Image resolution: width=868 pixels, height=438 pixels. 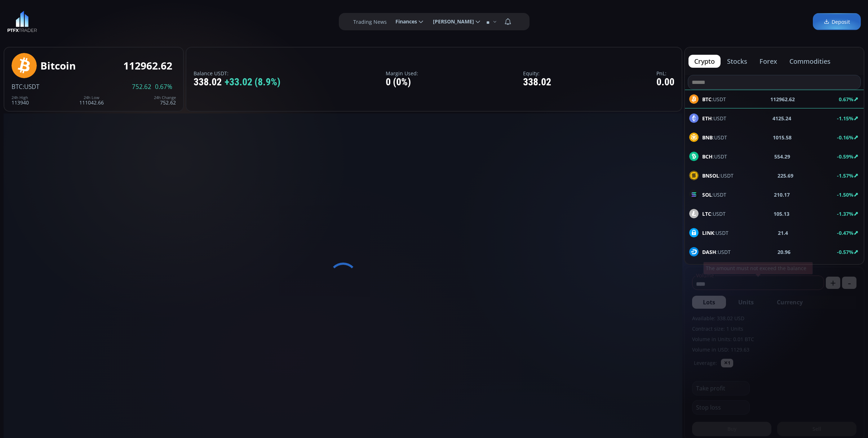 What do you see at coordinates (845, 137) in the screenshot?
I see `b: -0.16%` at bounding box center [845, 137].